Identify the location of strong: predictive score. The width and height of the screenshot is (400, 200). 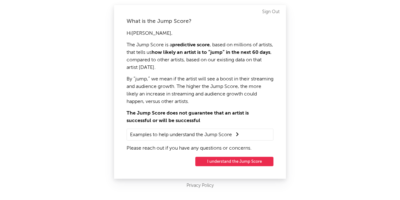
(191, 45).